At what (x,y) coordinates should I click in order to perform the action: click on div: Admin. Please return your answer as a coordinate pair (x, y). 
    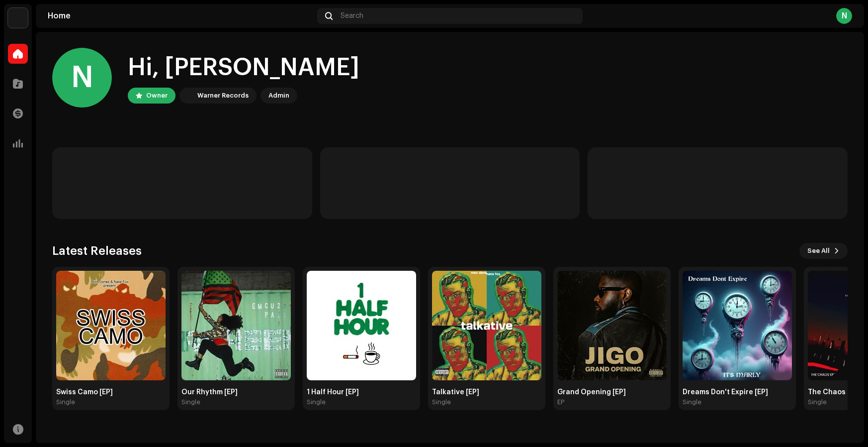
    Looking at the image, I should click on (279, 95).